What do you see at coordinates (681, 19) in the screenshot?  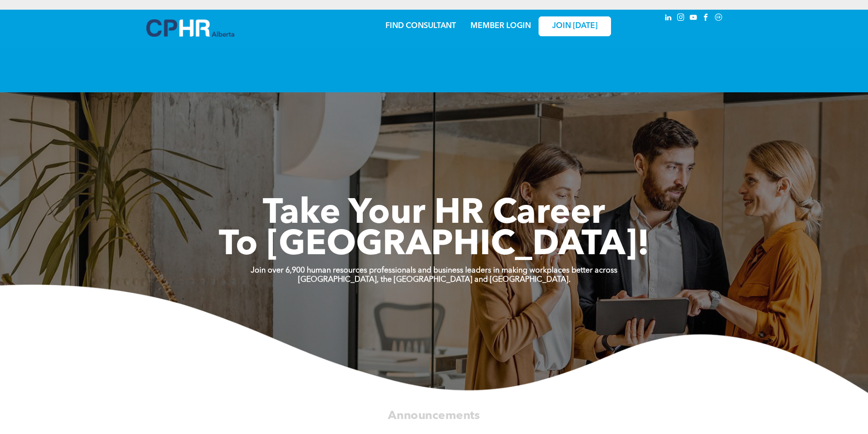 I see `a: instagram` at bounding box center [681, 19].